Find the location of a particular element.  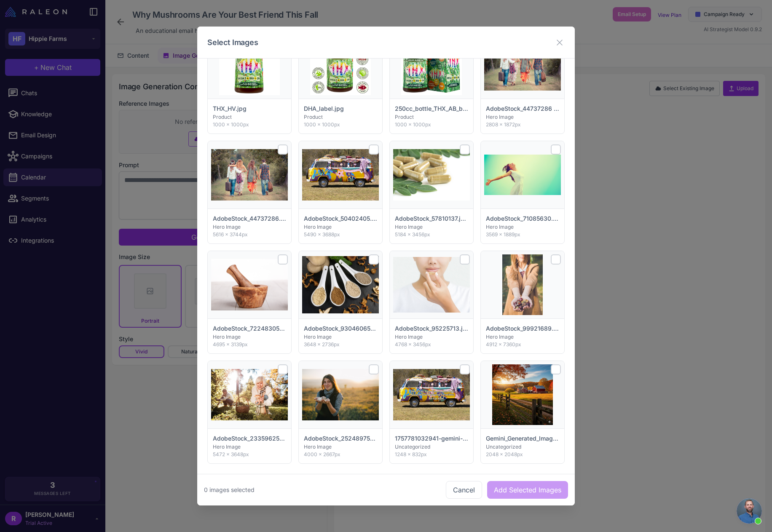

p: 4695 × 3139px is located at coordinates (249, 345).